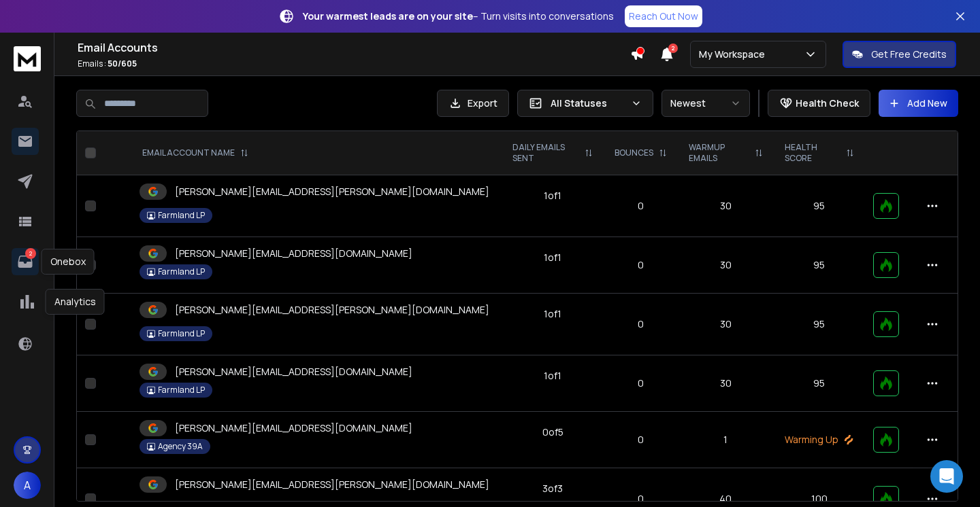 The height and width of the screenshot is (507, 980). Describe the element at coordinates (458, 16) in the screenshot. I see `p: – Turn visits into conversations` at that location.